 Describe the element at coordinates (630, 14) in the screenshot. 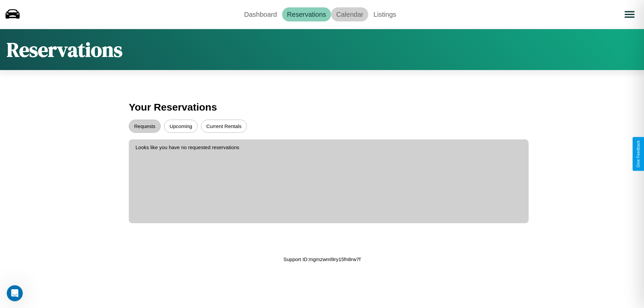

I see `button: Open menu` at that location.